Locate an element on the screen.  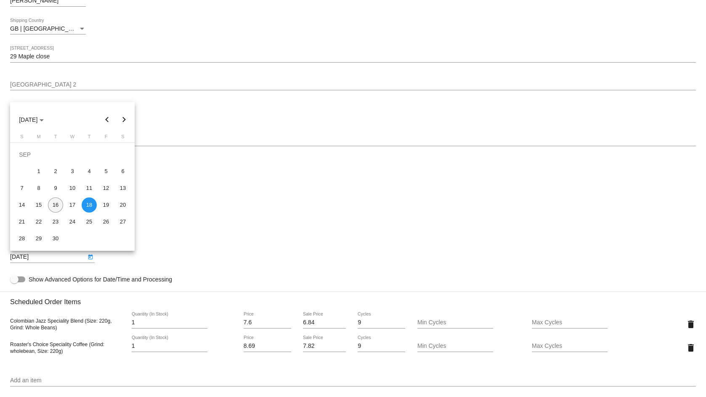
td: September 23, 2025 is located at coordinates (56, 222).